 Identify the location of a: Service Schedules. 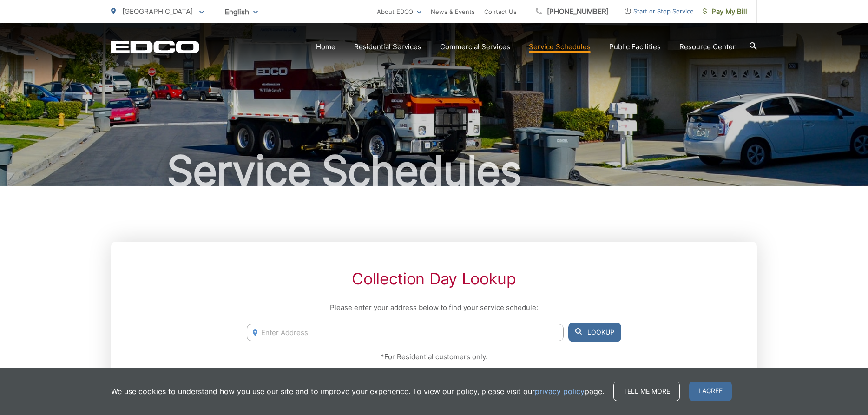
(559, 47).